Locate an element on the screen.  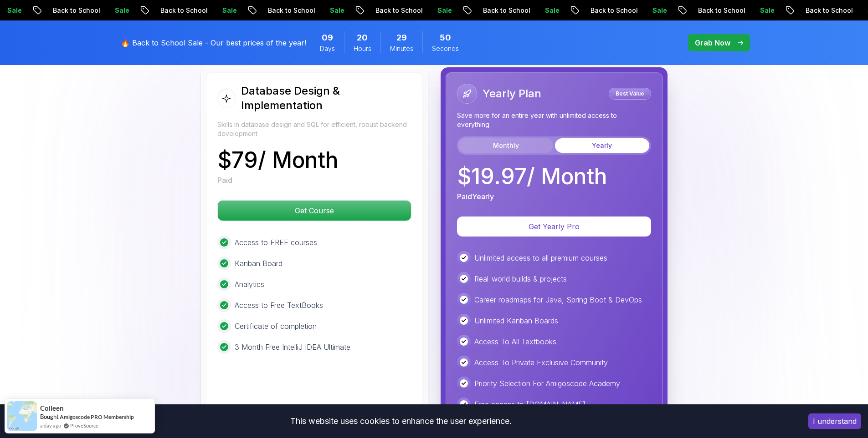
span: Minutes is located at coordinates (401, 49).